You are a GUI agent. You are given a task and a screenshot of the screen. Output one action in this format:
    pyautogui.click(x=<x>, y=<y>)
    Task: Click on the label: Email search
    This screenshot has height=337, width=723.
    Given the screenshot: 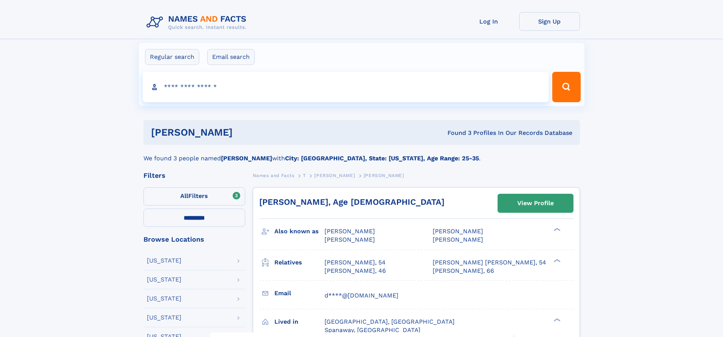 What is the action you would take?
    pyautogui.click(x=231, y=57)
    